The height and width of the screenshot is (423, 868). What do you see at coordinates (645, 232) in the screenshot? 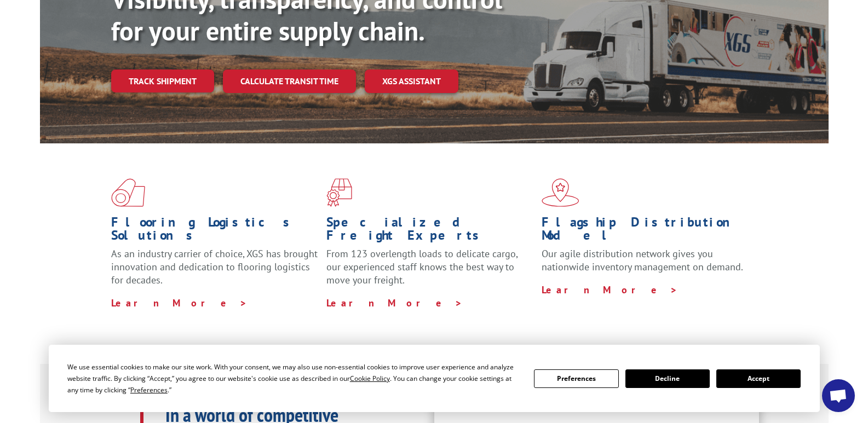
I see `h1: Flagship Distribution Model` at bounding box center [645, 232].